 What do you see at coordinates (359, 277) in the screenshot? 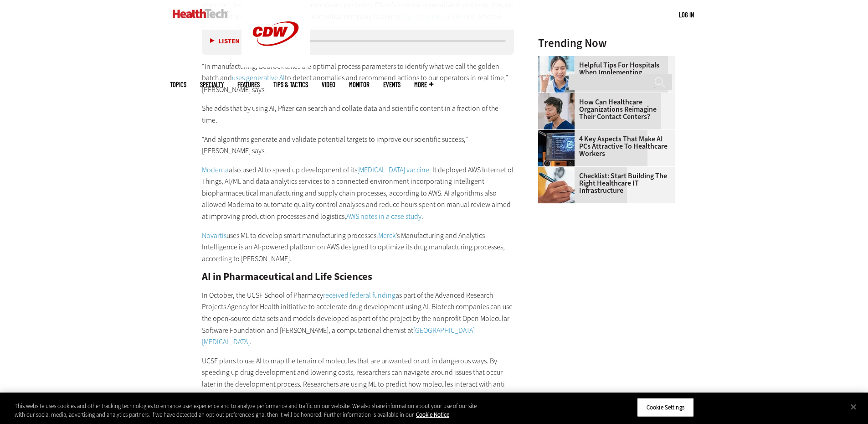
I see `h2: AI in Pharmaceutical and Life Sciences` at bounding box center [359, 277].